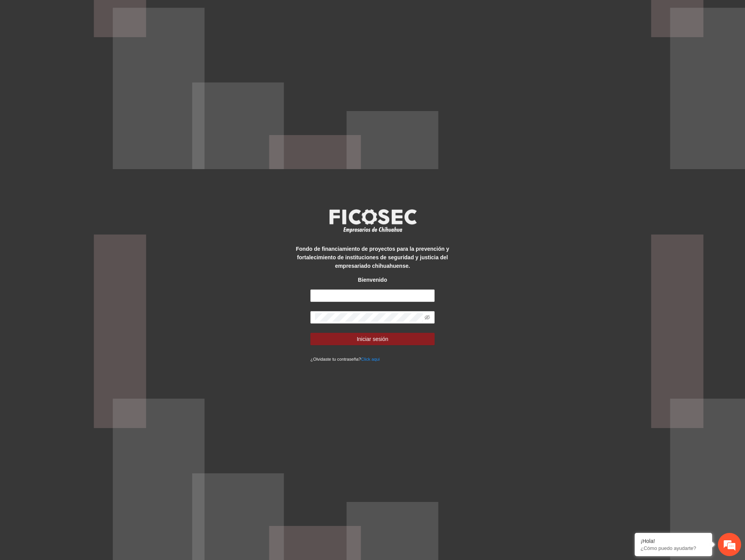  Describe the element at coordinates (372, 221) in the screenshot. I see `img: logo` at that location.